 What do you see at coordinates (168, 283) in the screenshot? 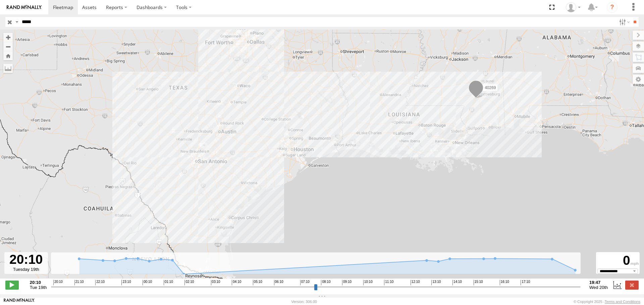
I see `span: 01:10` at bounding box center [168, 283].